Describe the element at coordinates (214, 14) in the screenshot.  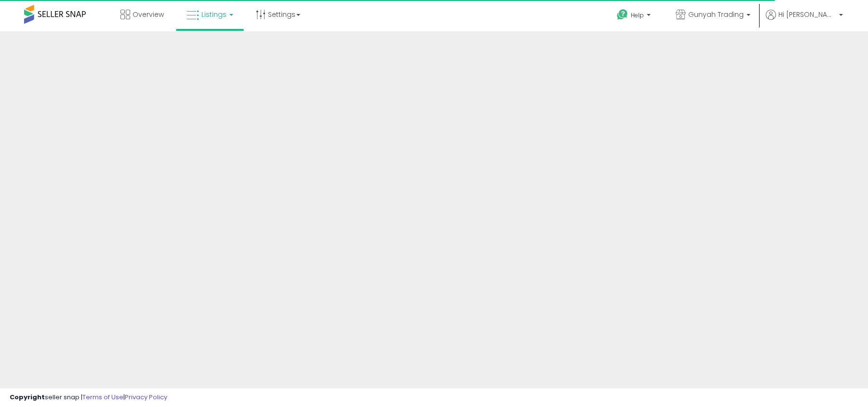
I see `span: Listings` at that location.